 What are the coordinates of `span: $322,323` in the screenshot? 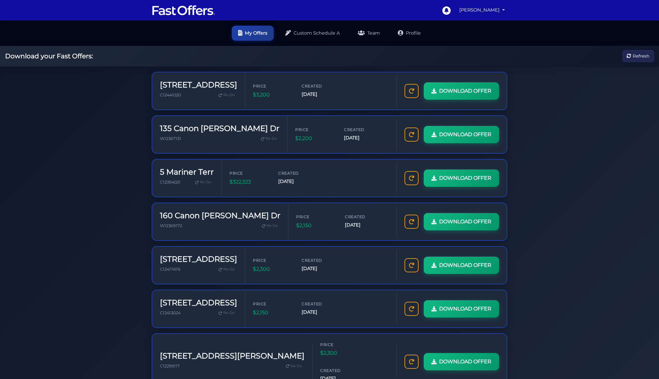 It's located at (249, 182).